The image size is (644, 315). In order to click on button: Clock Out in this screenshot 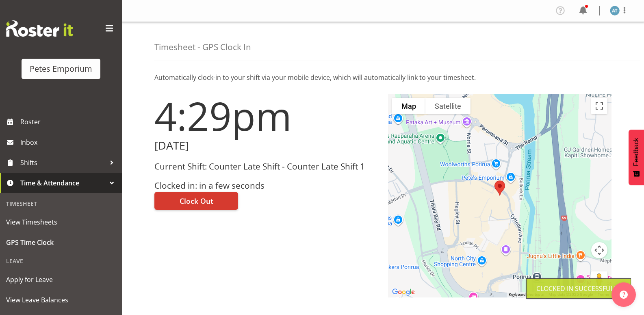, I will do `click(196, 200)`.